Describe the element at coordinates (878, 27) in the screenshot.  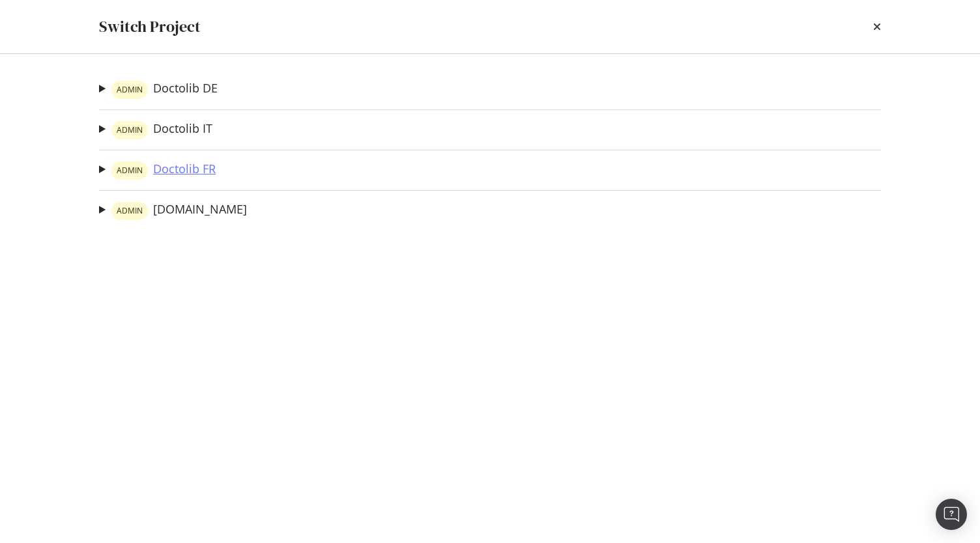
I see `div: times` at that location.